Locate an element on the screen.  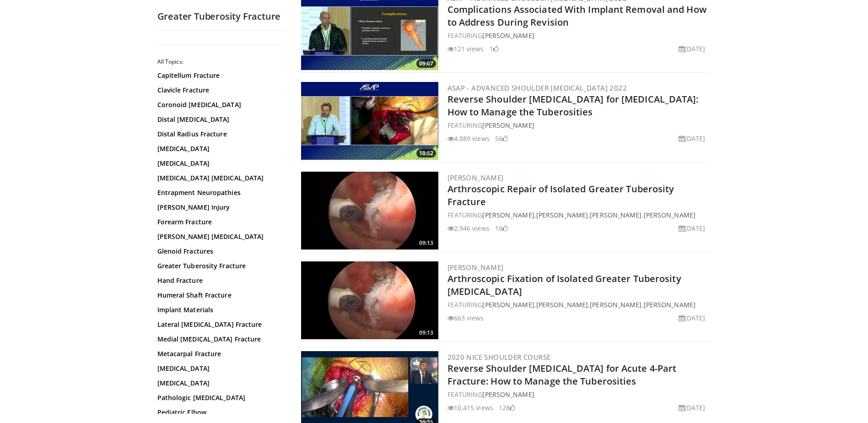
span: 09:07 is located at coordinates (426, 64).